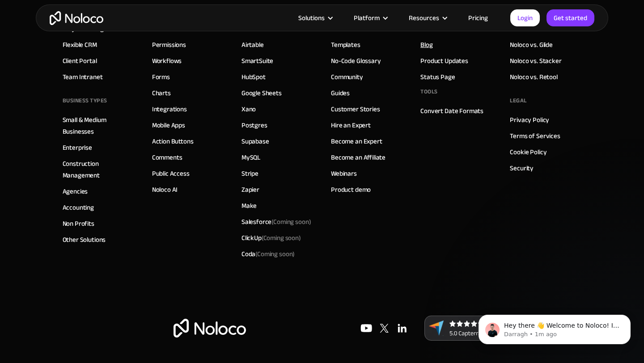 Image resolution: width=644 pixels, height=363 pixels. What do you see at coordinates (261, 93) in the screenshot?
I see `a: Google Sheets` at bounding box center [261, 93].